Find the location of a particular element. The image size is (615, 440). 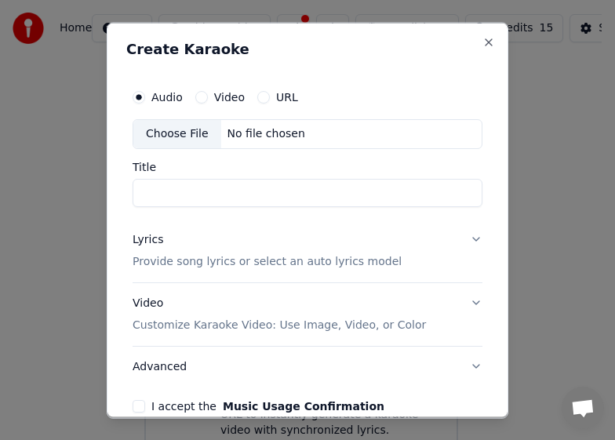

label: URL is located at coordinates (287, 96).